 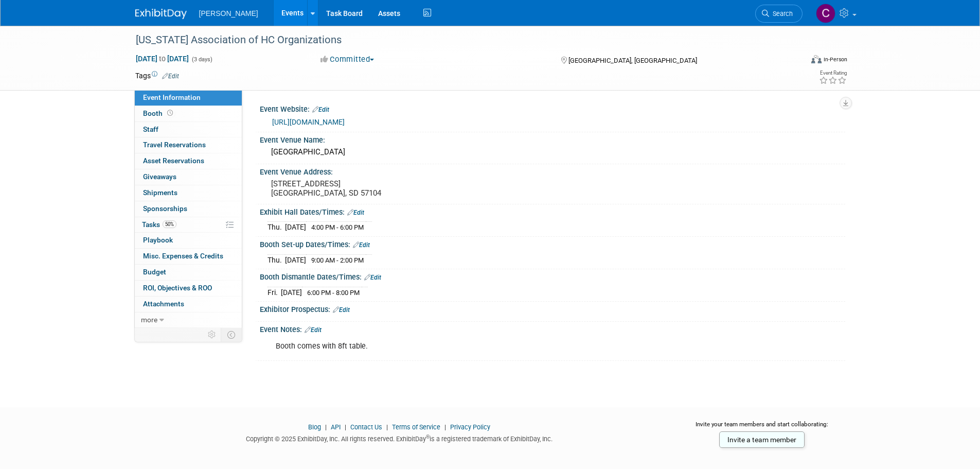 What do you see at coordinates (816, 59) in the screenshot?
I see `img: Format-Inperson.png` at bounding box center [816, 59].